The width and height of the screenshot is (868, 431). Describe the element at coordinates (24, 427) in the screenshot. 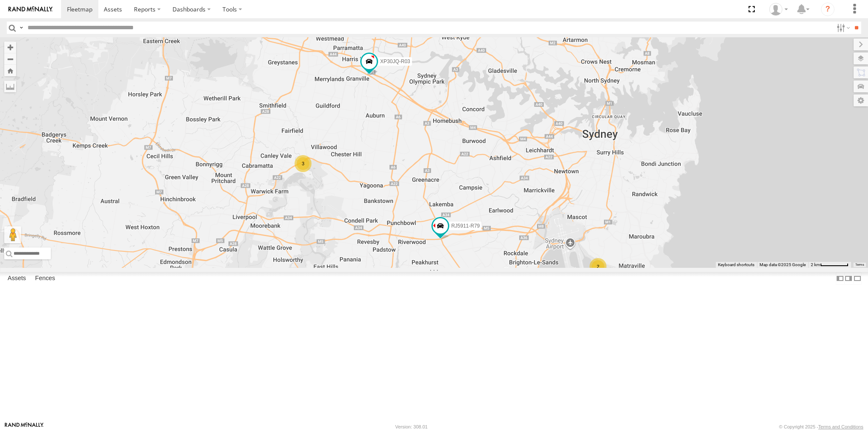

I see `a: Visit our Website` at that location.